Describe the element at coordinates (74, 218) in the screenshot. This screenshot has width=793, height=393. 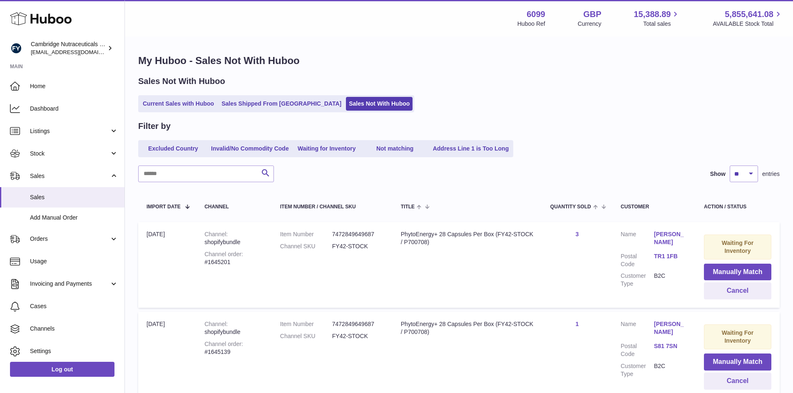
I see `span: Add Manual Order` at that location.